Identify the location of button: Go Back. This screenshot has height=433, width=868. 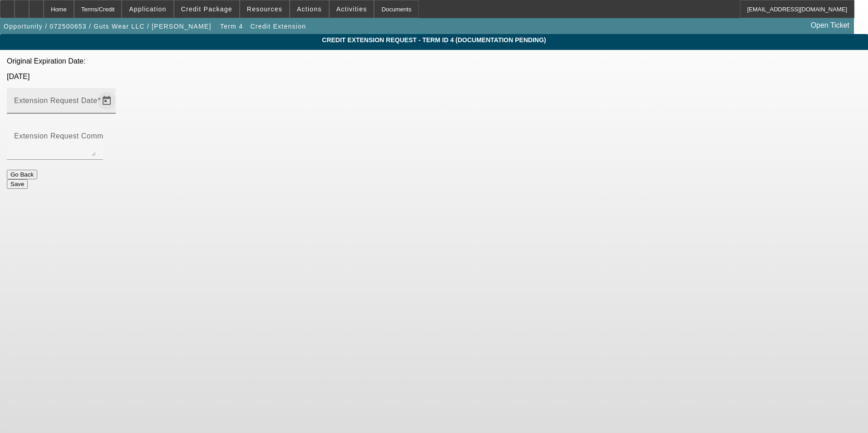
(22, 174).